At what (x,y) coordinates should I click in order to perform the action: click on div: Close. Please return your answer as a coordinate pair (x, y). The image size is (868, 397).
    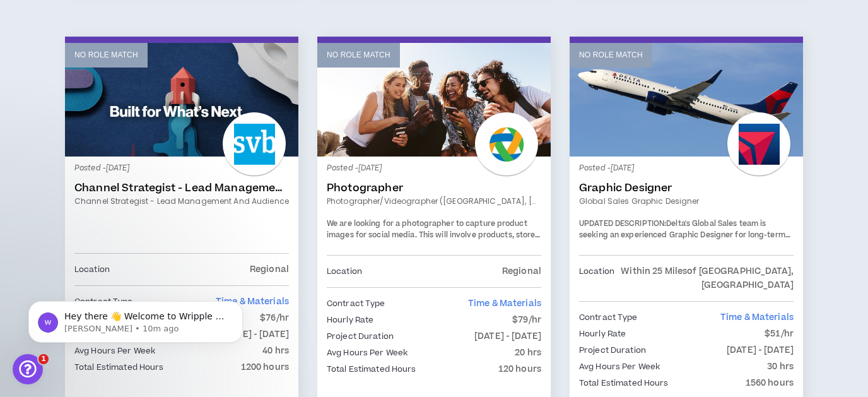
    Looking at the image, I should click on (233, 16).